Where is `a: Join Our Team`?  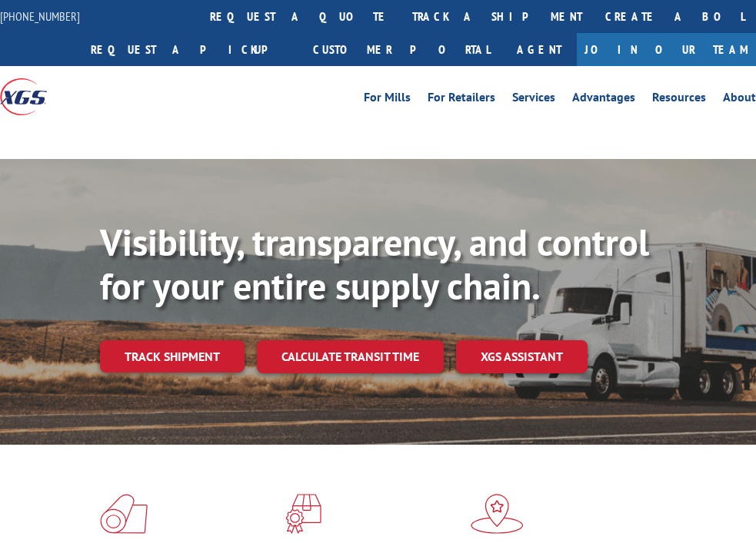 a: Join Our Team is located at coordinates (665, 49).